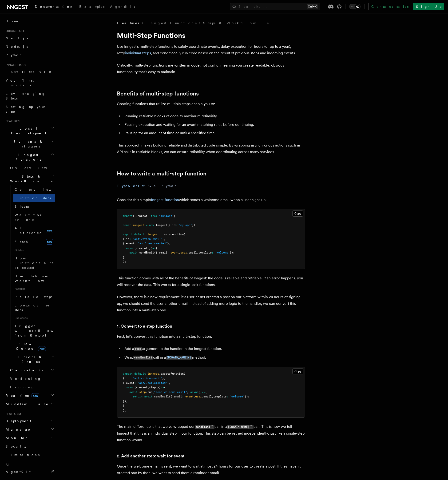  I want to click on p: The main difference is that we've wrapped our call in a call. This is how we tell Inngest that th..., so click(211, 433).